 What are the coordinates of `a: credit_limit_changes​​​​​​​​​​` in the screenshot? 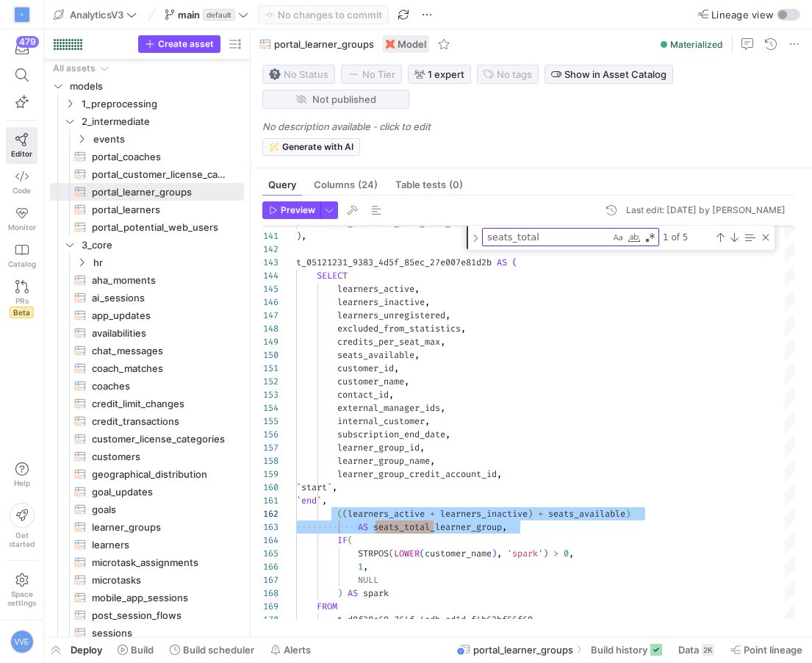 It's located at (147, 403).